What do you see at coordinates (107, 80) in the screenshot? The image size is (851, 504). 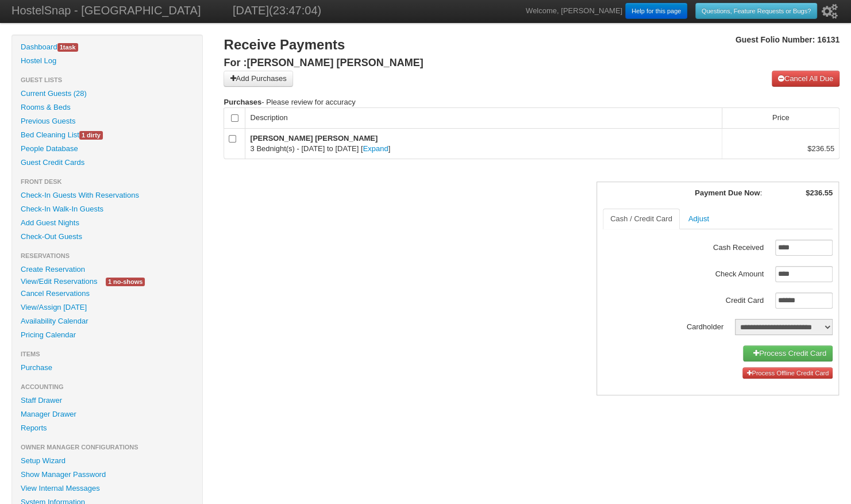 I see `li: Guest Lists` at bounding box center [107, 80].